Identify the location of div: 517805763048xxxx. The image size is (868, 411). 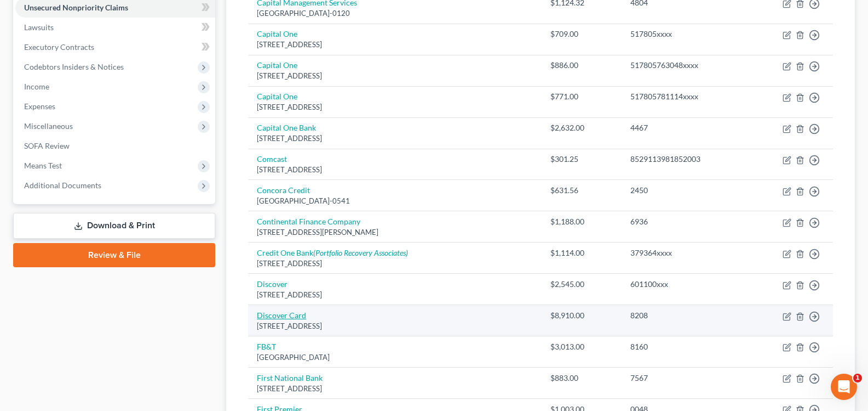
(685, 65).